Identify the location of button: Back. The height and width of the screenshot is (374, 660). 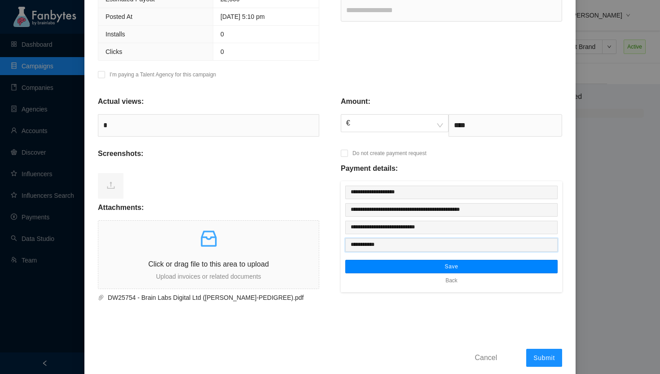
(452, 280).